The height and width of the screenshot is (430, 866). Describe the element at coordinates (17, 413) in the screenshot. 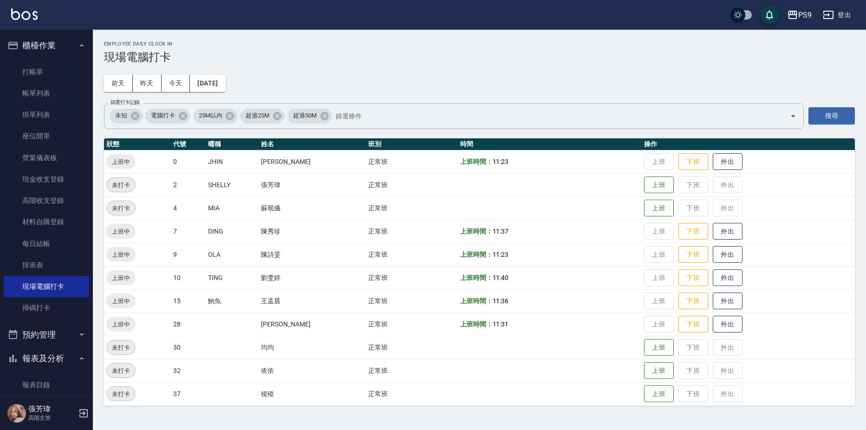

I see `img: Person` at that location.